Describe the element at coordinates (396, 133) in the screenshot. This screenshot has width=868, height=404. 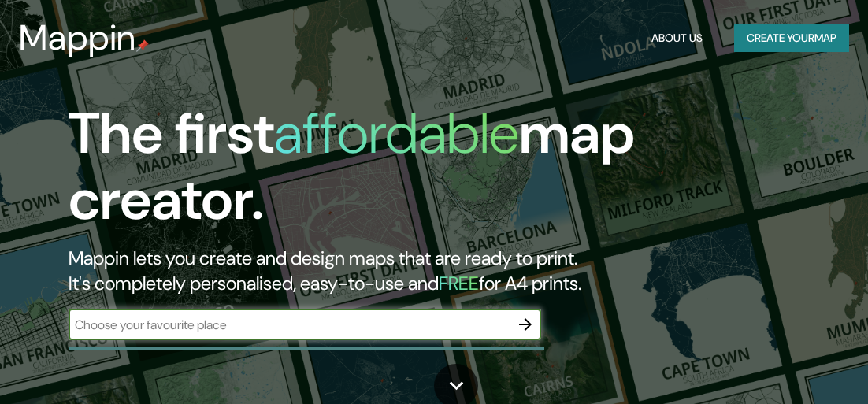
I see `h1: affordable` at that location.